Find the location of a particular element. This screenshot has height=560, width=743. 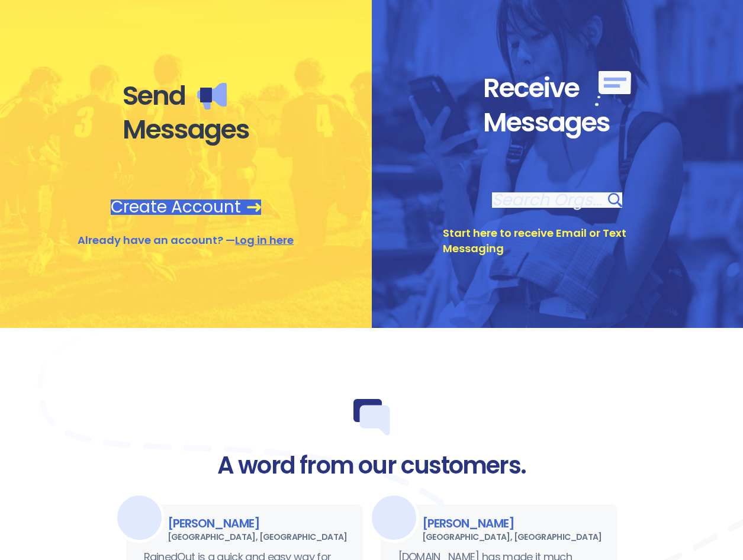

div: Send is located at coordinates (186, 96).